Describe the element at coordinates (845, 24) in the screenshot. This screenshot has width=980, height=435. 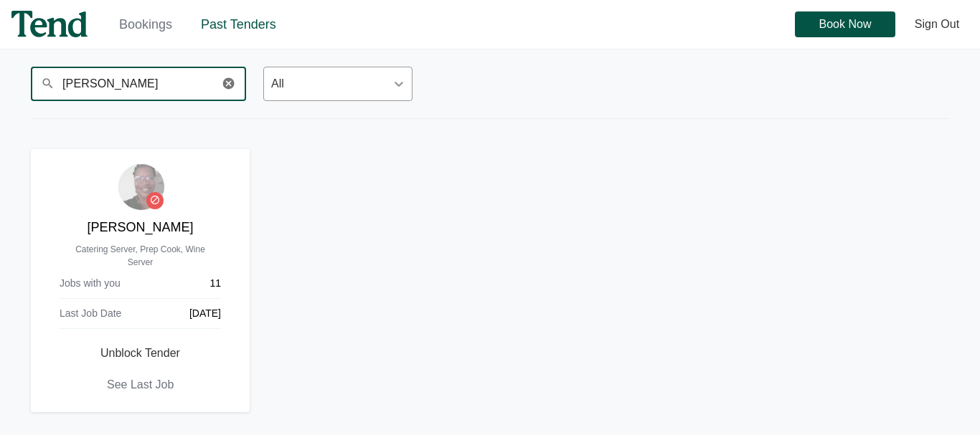
I see `button: Book Now` at that location.